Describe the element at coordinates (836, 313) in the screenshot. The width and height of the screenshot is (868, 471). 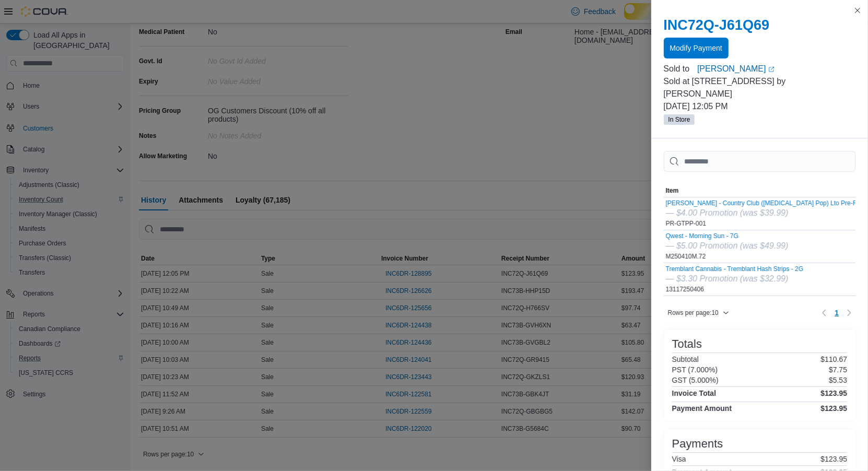
I see `nav: Pagination for table: MemoryTable from EuiInMemoryTable` at that location.